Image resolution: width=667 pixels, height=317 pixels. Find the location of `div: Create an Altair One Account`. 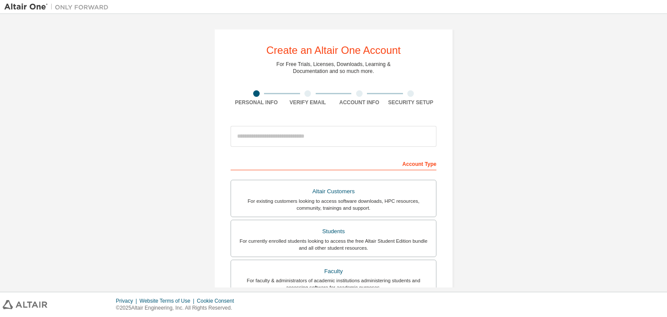

div: Create an Altair One Account is located at coordinates (333, 50).